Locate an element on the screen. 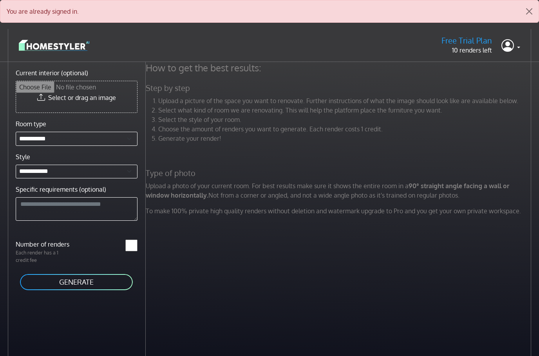 The height and width of the screenshot is (356, 539). p: To make 100% private high quality renders without deletion and watermark upgrade to Pro and you g... is located at coordinates (339, 211).